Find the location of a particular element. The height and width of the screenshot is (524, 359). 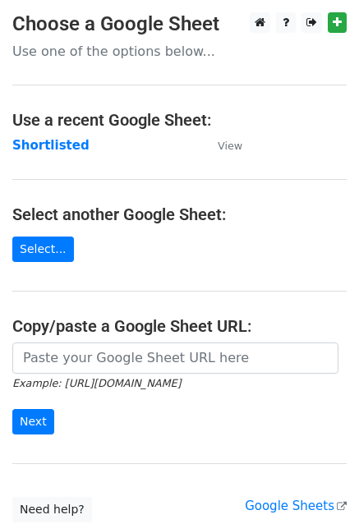

small: View is located at coordinates (230, 146).